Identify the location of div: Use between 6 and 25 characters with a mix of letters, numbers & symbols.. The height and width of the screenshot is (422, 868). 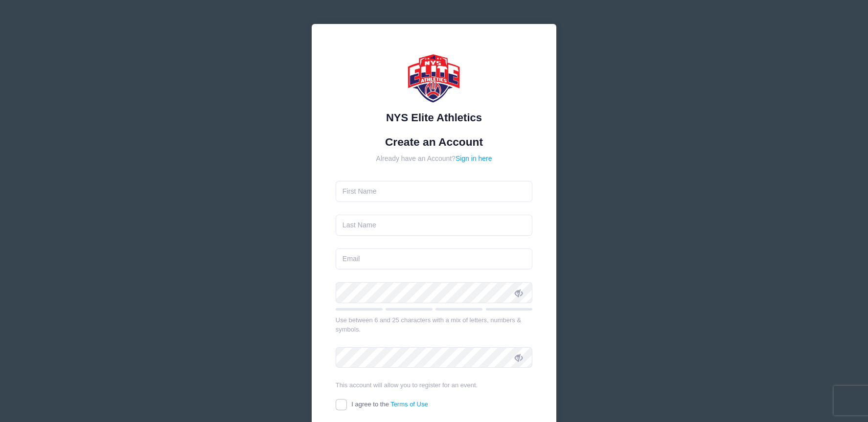
(434, 325).